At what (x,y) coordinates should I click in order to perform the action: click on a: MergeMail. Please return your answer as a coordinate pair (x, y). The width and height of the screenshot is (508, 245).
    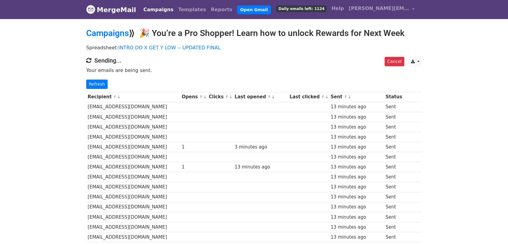
    Looking at the image, I should click on (111, 10).